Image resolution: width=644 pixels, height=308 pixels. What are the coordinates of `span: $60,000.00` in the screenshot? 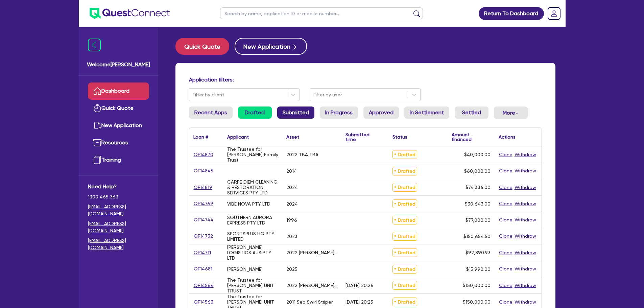 It's located at (478, 171).